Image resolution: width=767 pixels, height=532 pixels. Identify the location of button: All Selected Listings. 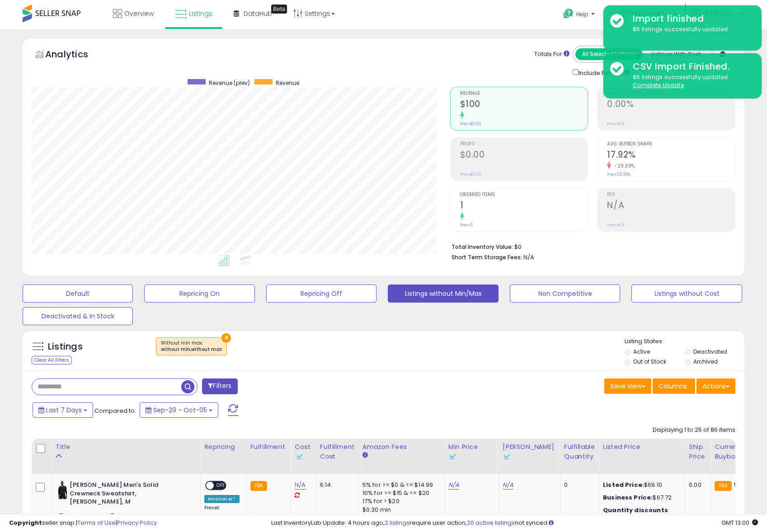
(609, 54).